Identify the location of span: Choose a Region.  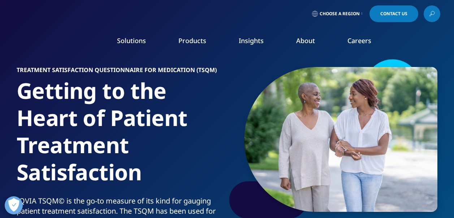
(340, 14).